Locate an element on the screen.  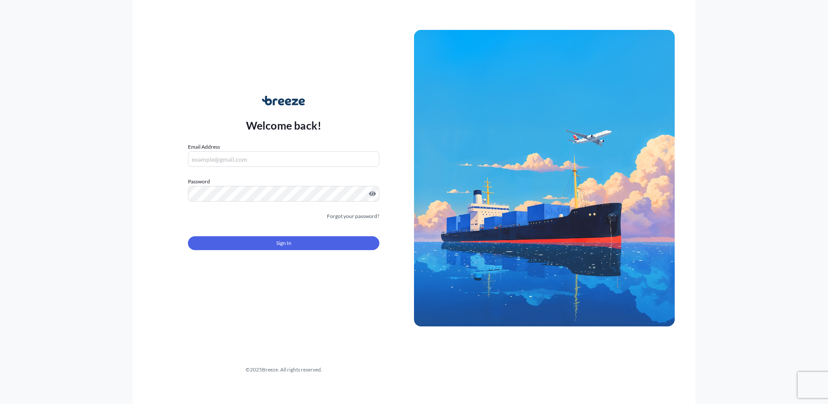
label: Email Address is located at coordinates (204, 147).